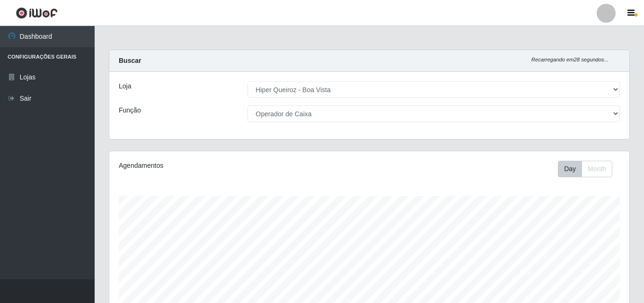 The image size is (644, 303). I want to click on button: Month, so click(597, 169).